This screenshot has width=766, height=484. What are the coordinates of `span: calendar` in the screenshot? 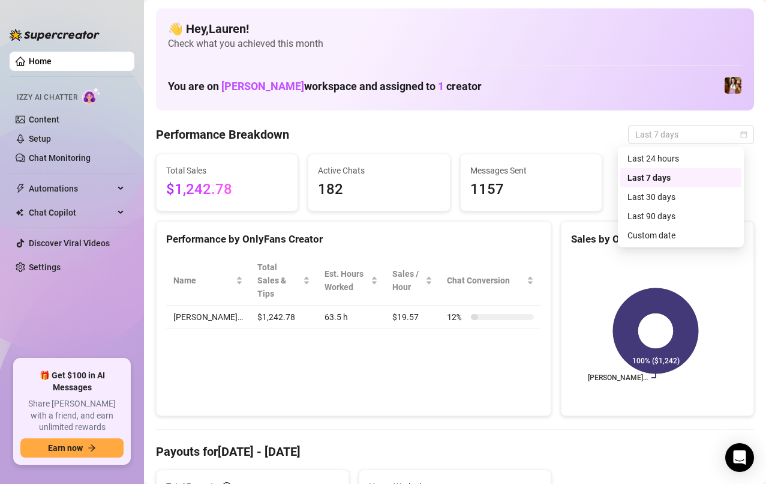 It's located at (744, 134).